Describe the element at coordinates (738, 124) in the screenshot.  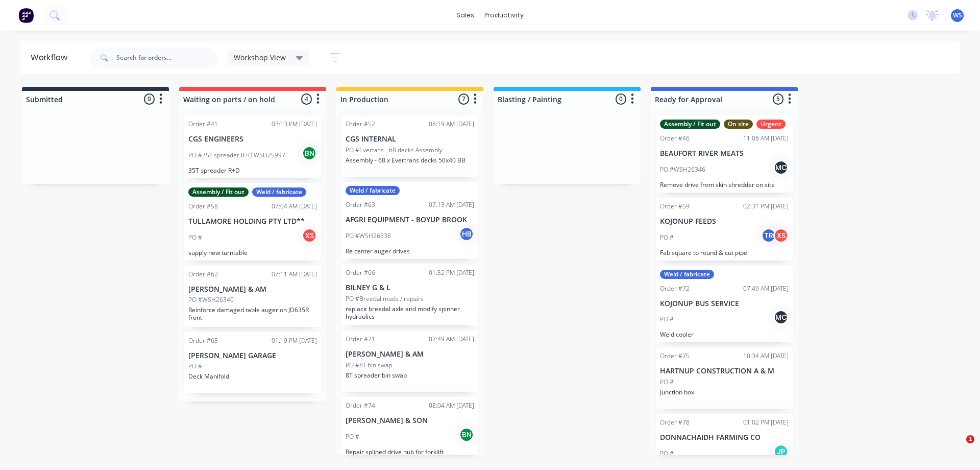
I see `div: On site` at that location.